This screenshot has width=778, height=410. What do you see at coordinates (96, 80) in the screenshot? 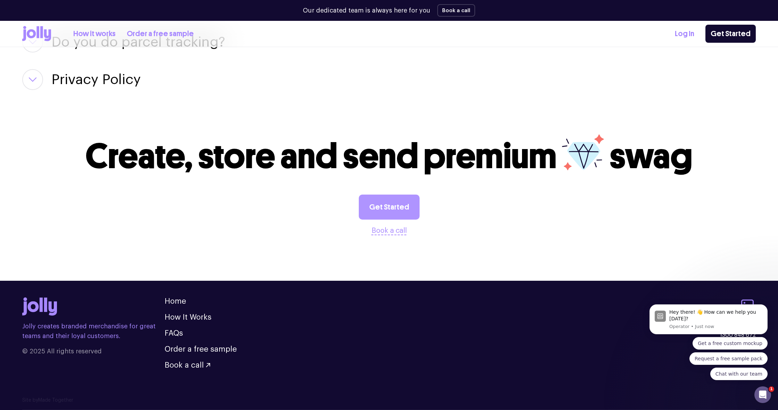
I see `button: Privacy Policy` at bounding box center [96, 80].